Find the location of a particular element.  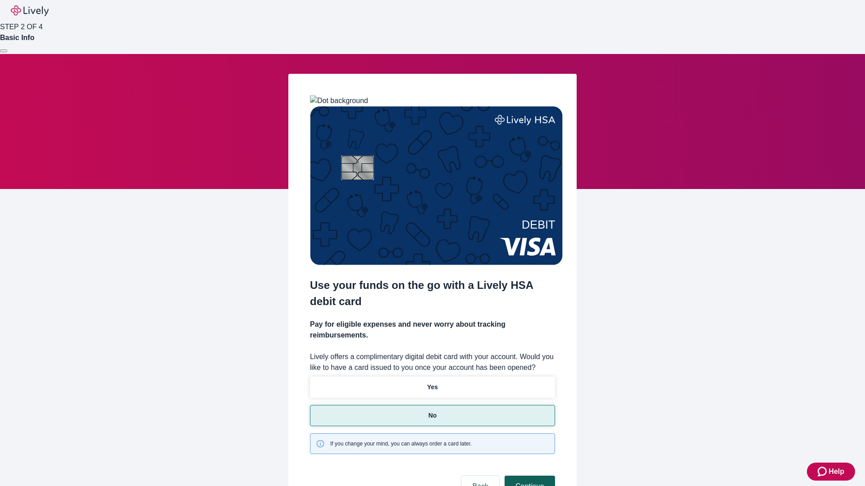

svg: Zendesk support icon is located at coordinates (823, 472).